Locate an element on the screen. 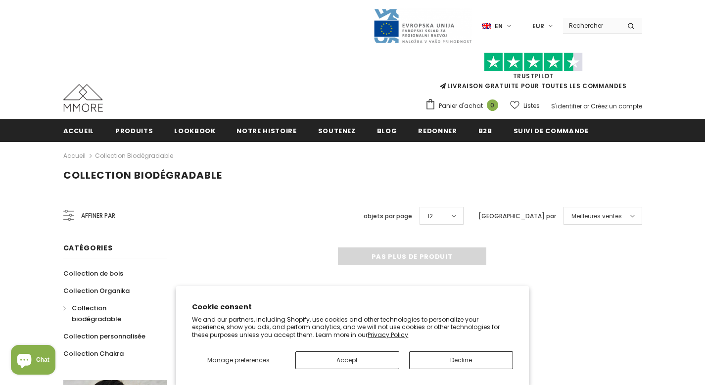 Image resolution: width=705 pixels, height=385 pixels. img: Cas MMORE is located at coordinates (83, 98).